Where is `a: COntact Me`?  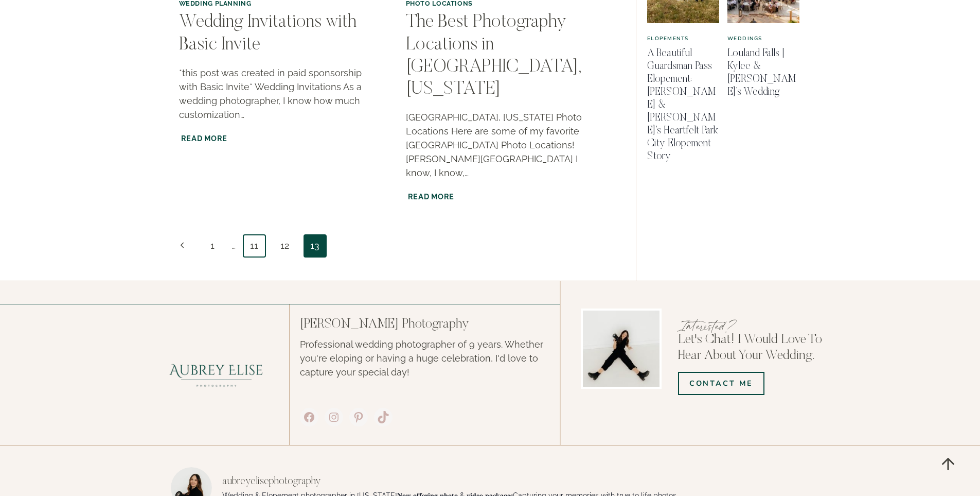 a: COntact Me is located at coordinates (721, 383).